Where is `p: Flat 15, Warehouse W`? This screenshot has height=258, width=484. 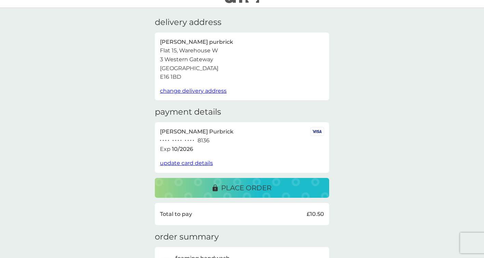
p: Flat 15, Warehouse W is located at coordinates (189, 51).